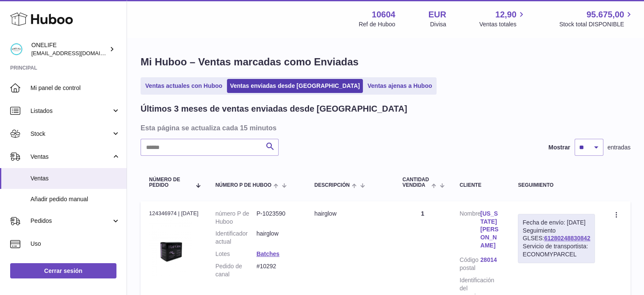 This screenshot has width=644, height=295. Describe the element at coordinates (416, 182) in the screenshot. I see `span: Cantidad vendida` at that location.